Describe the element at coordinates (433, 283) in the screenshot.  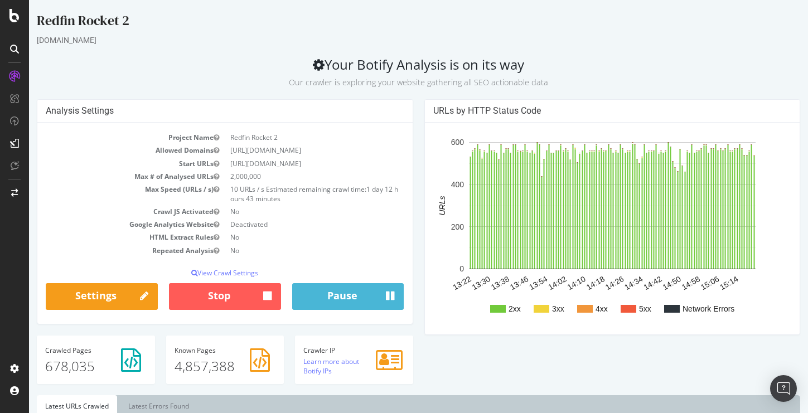
I see `text: 13:22` at that location.